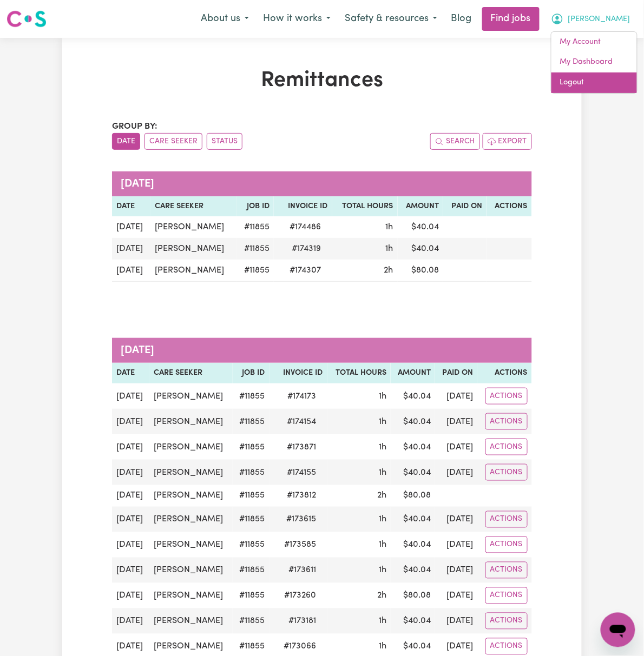  What do you see at coordinates (507, 141) in the screenshot?
I see `button: Export` at bounding box center [507, 141].